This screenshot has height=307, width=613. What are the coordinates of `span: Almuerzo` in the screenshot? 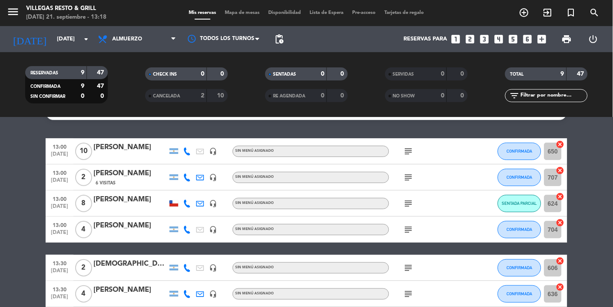 It's located at (127, 39).